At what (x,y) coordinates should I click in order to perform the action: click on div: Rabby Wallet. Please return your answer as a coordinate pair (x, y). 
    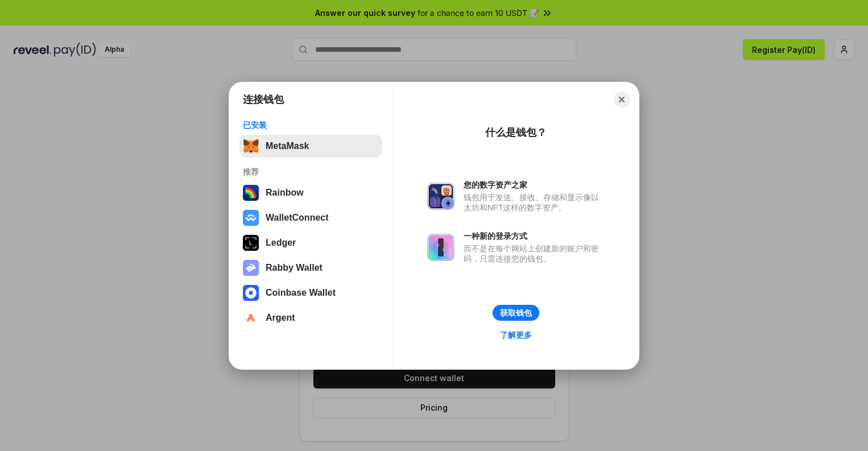
    Looking at the image, I should click on (294, 268).